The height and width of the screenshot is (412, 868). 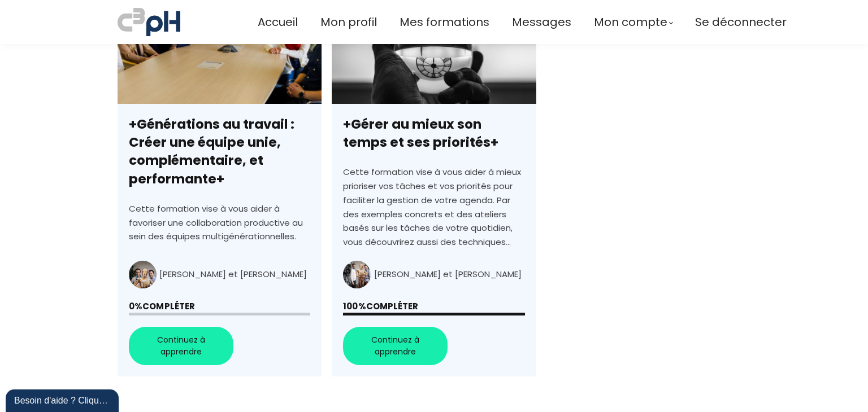 What do you see at coordinates (541, 22) in the screenshot?
I see `span: Messages` at bounding box center [541, 22].